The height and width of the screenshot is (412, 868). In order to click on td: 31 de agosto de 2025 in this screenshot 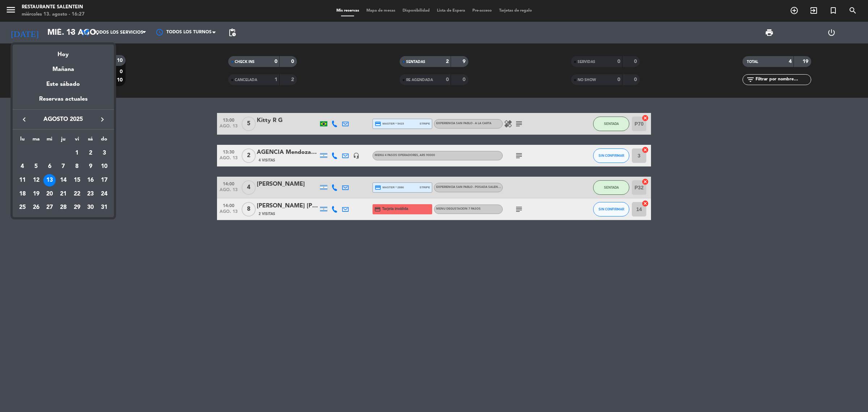, I will do `click(104, 208)`.